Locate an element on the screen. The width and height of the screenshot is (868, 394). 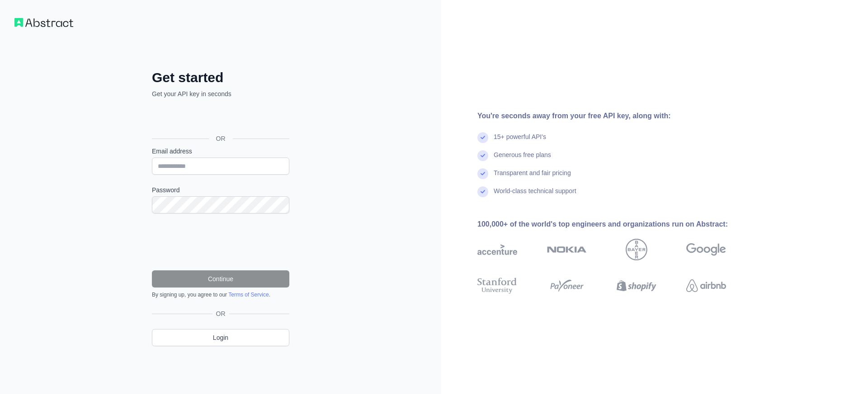
img: accenture is located at coordinates (497, 250).